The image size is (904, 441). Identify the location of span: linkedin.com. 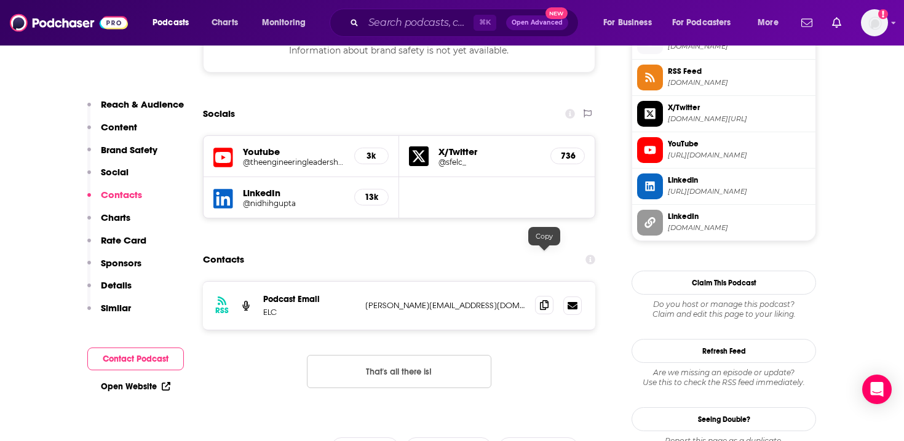
(740, 228).